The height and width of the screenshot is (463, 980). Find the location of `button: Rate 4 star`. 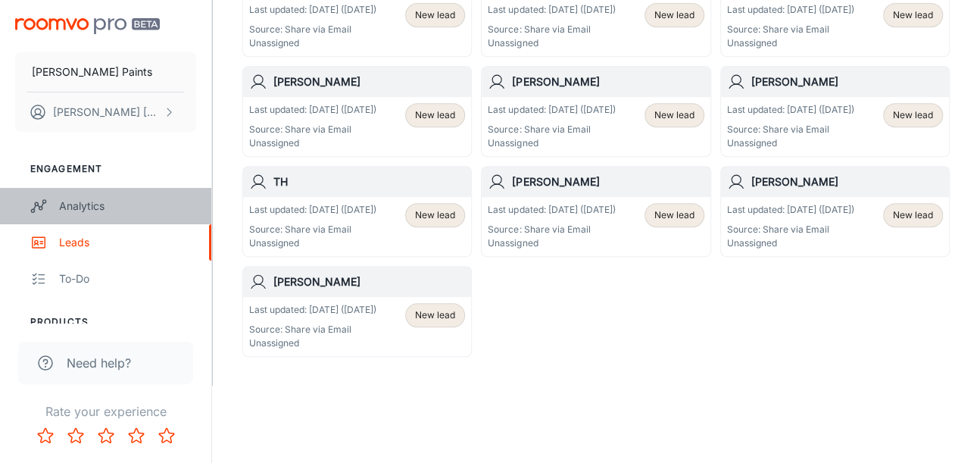

button: Rate 4 star is located at coordinates (137, 436).